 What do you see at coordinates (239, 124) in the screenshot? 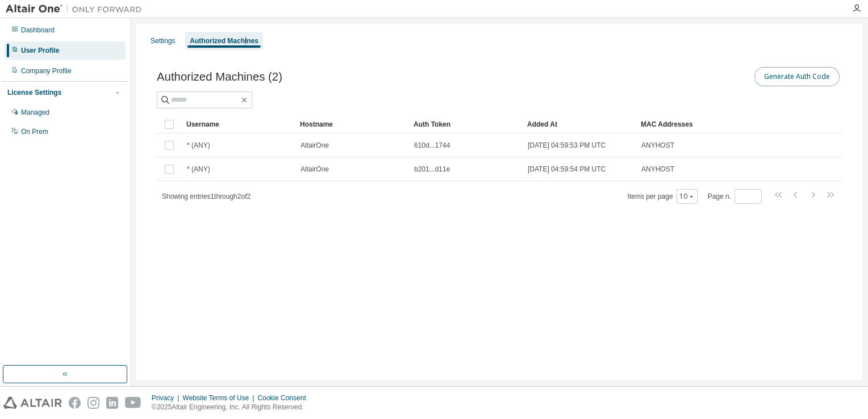
I see `div: Username` at bounding box center [239, 124].